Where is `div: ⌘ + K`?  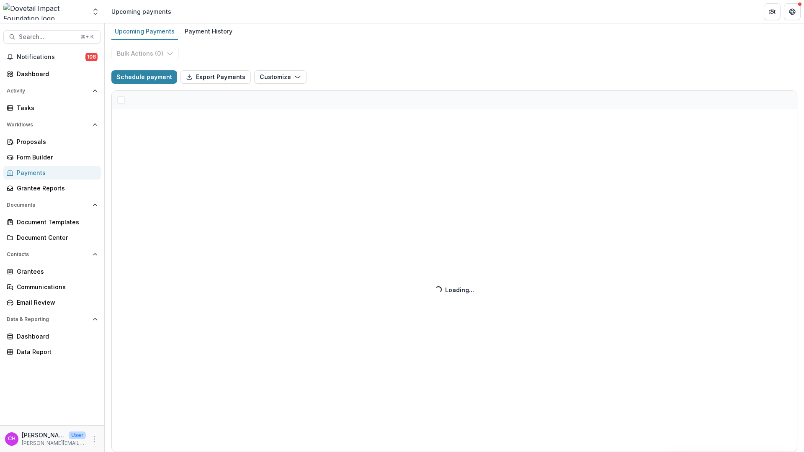 div: ⌘ + K is located at coordinates (87, 37).